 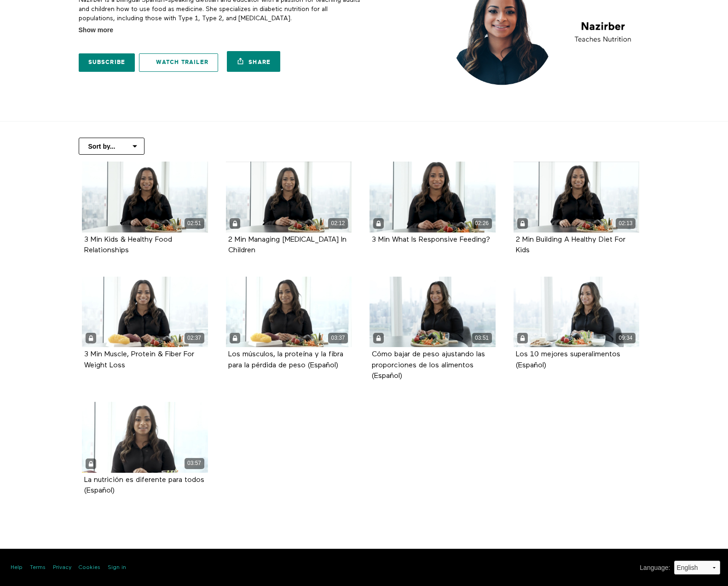 What do you see at coordinates (428, 365) in the screenshot?
I see `strong: Cómo bajar de peso ajustando las proporciones de los alimentos (Español)` at bounding box center [428, 365].